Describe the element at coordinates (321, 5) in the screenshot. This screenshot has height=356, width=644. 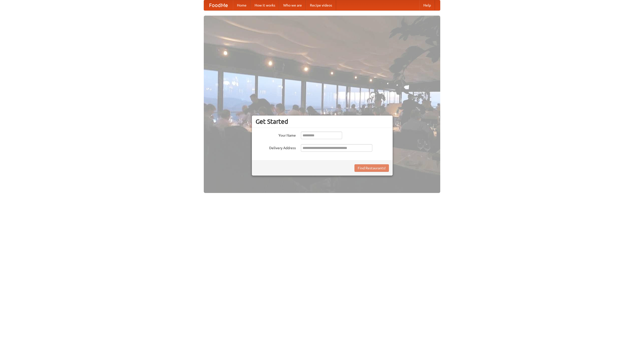
I see `a: Recipe videos` at that location.